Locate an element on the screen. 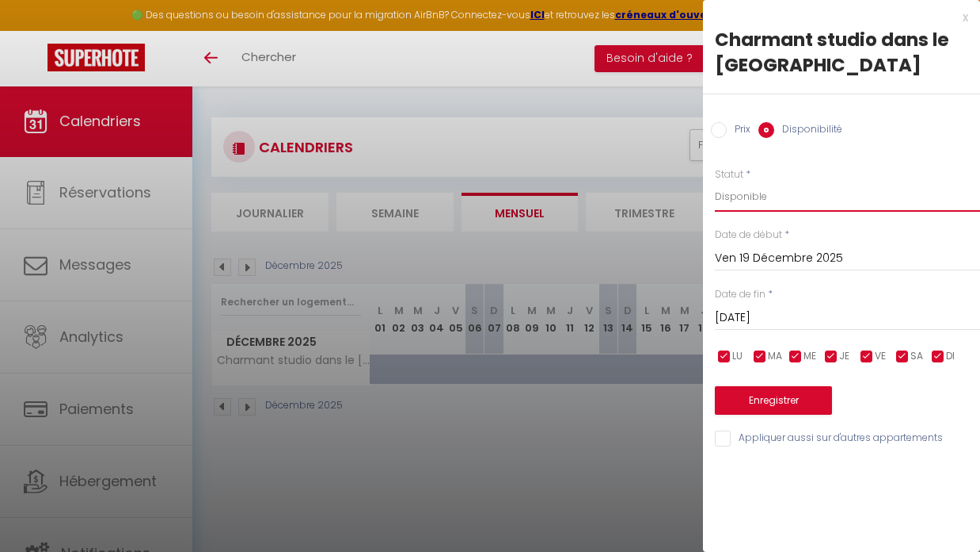  span: JE is located at coordinates (844, 355).